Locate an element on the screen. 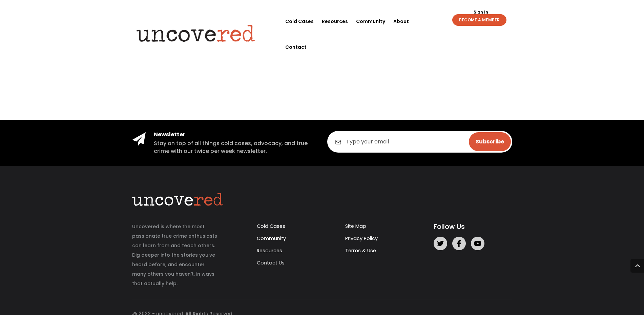 Image resolution: width=644 pixels, height=315 pixels. h4: Newsletter is located at coordinates (235, 134).